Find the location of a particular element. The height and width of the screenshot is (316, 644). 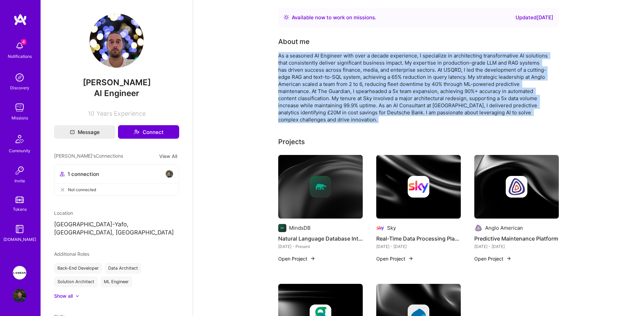

h4: Real-Time Data Processing Platform is located at coordinates (418, 238).